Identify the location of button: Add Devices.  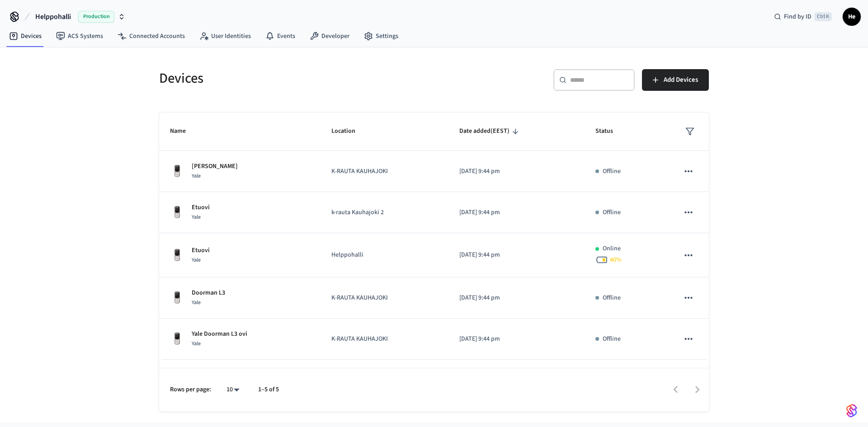
(675, 80).